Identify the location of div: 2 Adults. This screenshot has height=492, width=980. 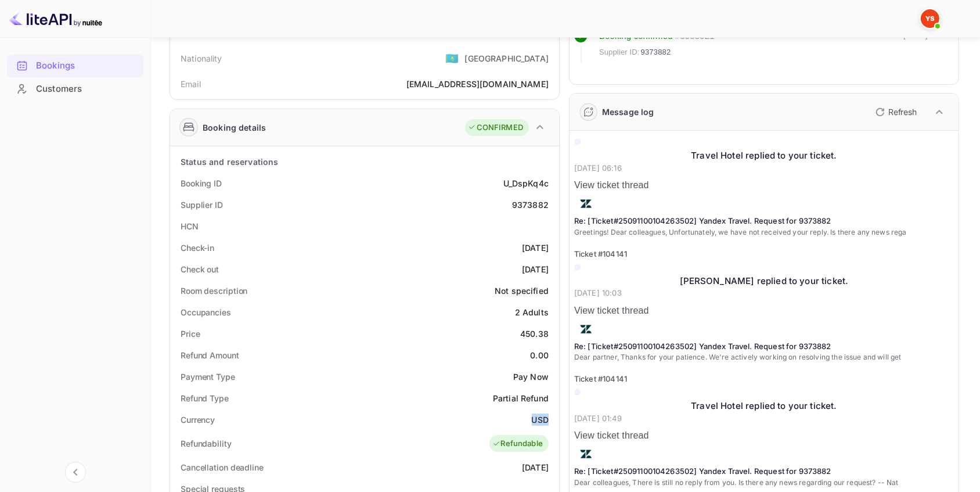
(532, 312).